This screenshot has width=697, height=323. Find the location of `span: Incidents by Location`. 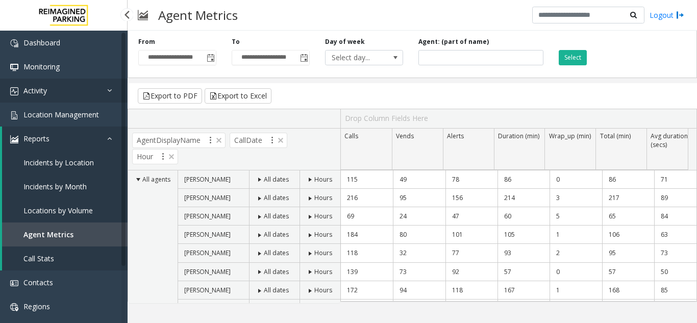

span: Incidents by Location is located at coordinates (59, 162).